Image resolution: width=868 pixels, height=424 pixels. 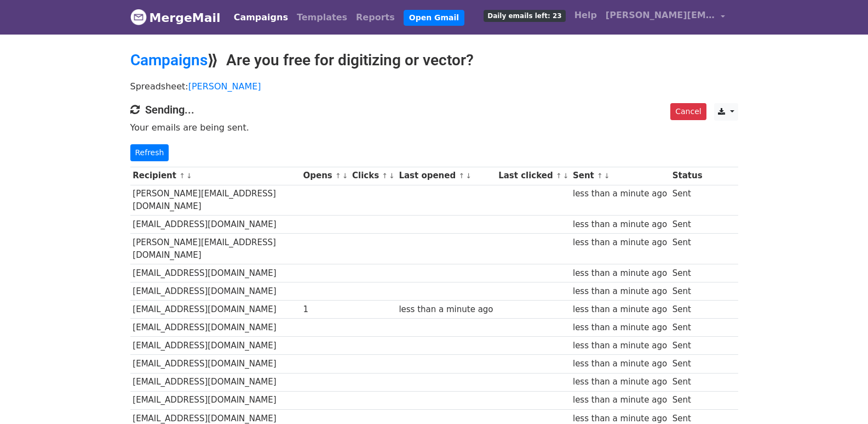 I want to click on a: Refresh, so click(x=149, y=152).